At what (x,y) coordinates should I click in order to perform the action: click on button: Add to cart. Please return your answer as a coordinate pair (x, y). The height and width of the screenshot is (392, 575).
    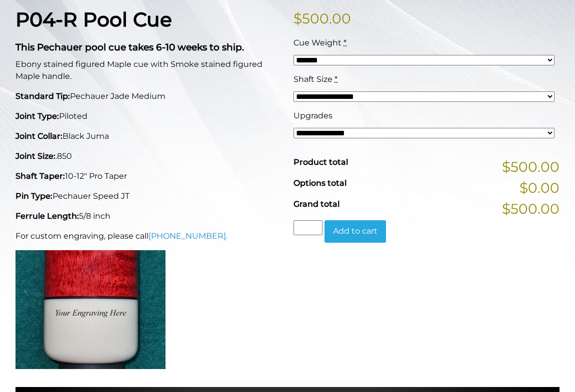
    Looking at the image, I should click on (355, 232).